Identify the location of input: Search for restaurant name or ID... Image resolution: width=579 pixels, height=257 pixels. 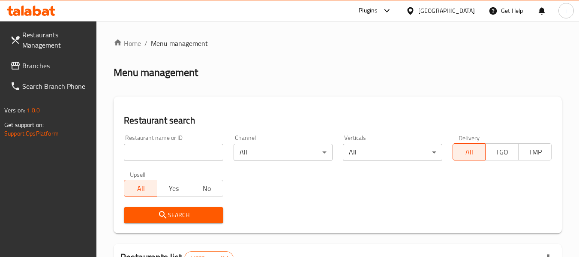
(173, 152).